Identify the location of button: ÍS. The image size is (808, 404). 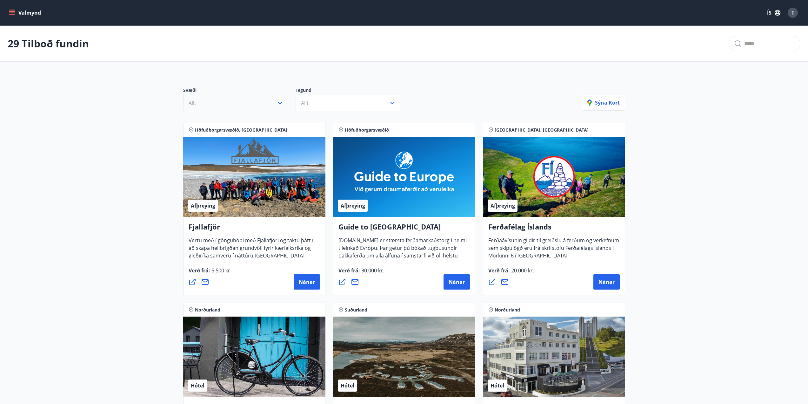
(774, 13).